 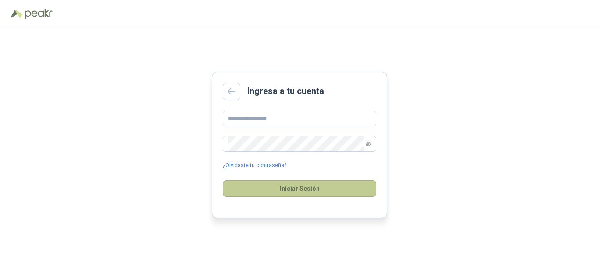 What do you see at coordinates (285, 91) in the screenshot?
I see `h2: Ingresa a tu cuenta` at bounding box center [285, 91].